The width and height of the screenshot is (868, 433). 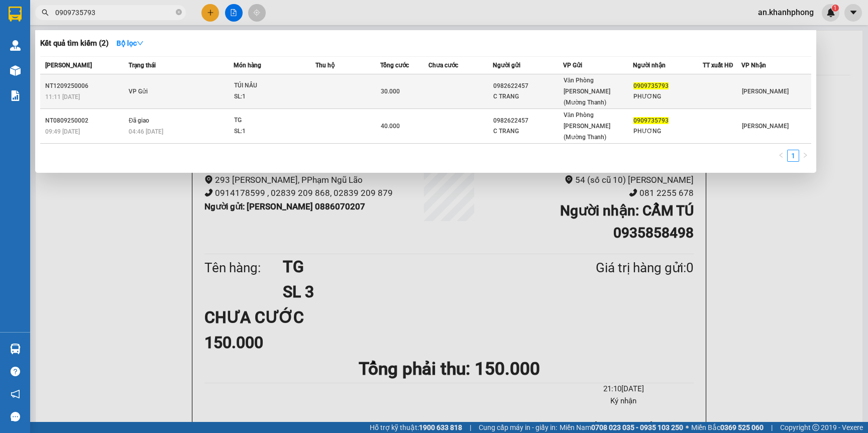 What do you see at coordinates (443, 65) in the screenshot?
I see `span: Chưa cước` at bounding box center [443, 65].